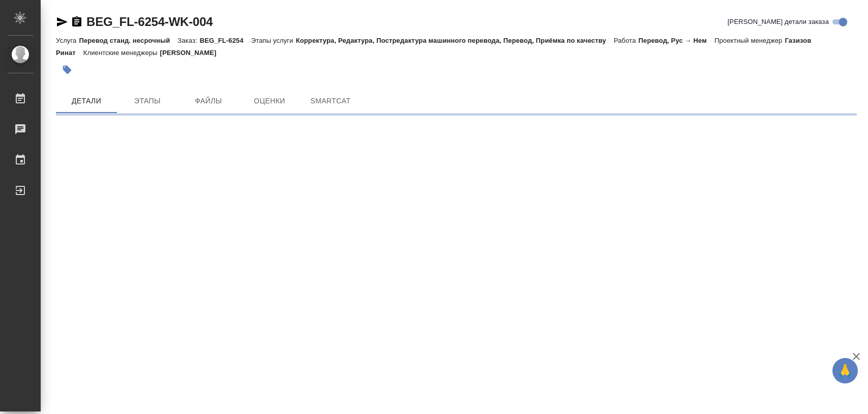 This screenshot has width=868, height=414. I want to click on p: Клиентские менеджеры, so click(121, 53).